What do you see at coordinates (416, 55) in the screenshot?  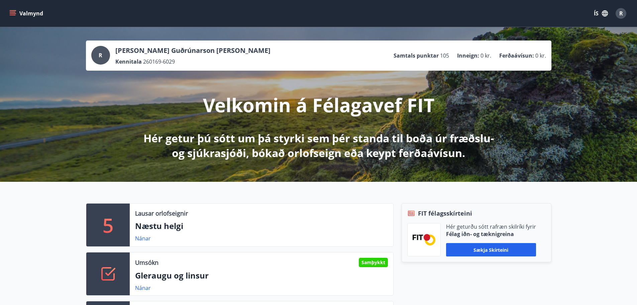 I see `p: Samtals punktar` at bounding box center [416, 55].